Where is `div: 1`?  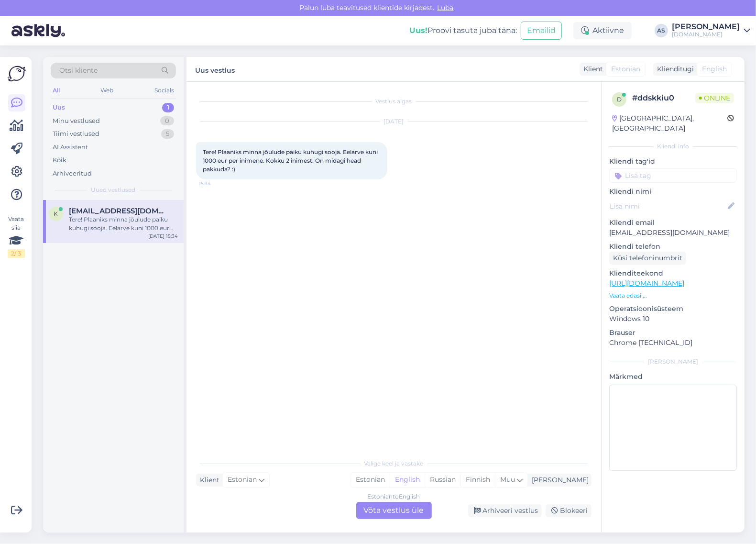 div: 1 is located at coordinates (168, 108).